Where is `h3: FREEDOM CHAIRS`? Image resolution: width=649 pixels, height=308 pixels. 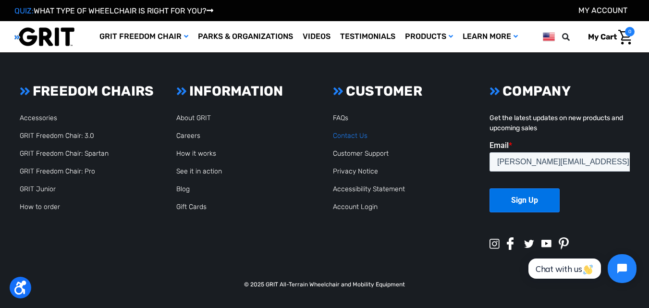
h3: FREEDOM CHAIRS is located at coordinates (90, 91).